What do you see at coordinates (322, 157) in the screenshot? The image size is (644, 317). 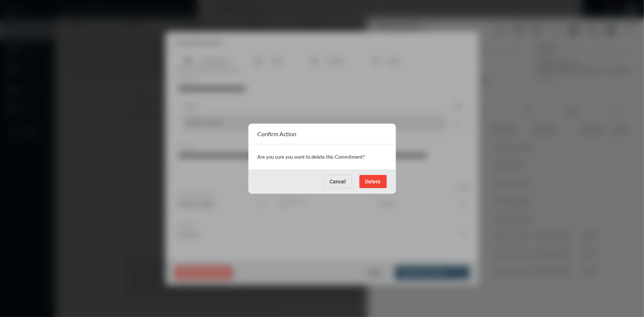 I see `p: Are you sure you want to delete this Commitment?` at bounding box center [322, 157].